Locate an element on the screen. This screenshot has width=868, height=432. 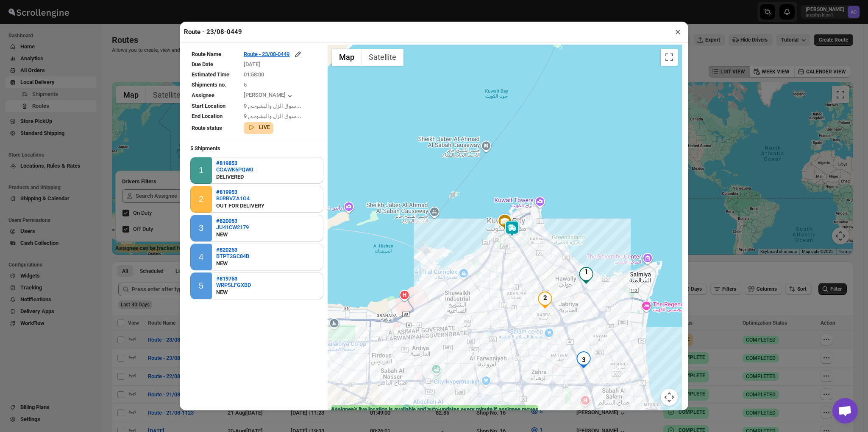
button: CGAWK6PQW0 is located at coordinates (234, 169).